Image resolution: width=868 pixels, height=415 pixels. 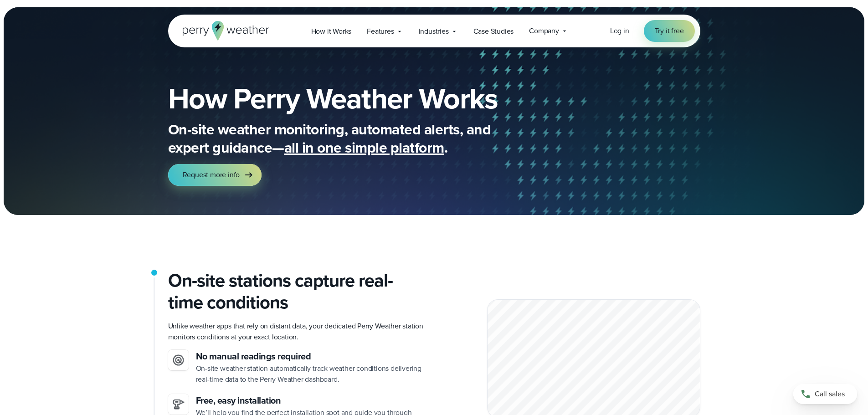 I want to click on span: Company, so click(x=544, y=31).